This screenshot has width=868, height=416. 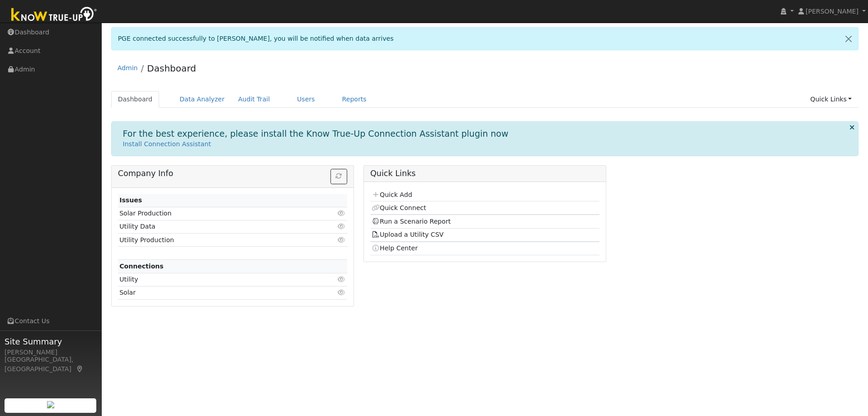 I want to click on a: Run a Scenario Report, so click(x=411, y=221).